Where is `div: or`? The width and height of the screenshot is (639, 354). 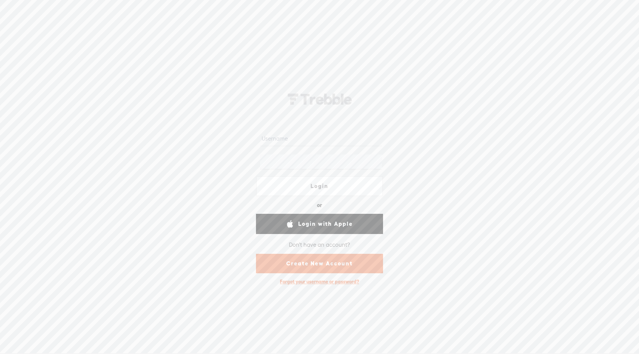
div: or is located at coordinates (320, 205).